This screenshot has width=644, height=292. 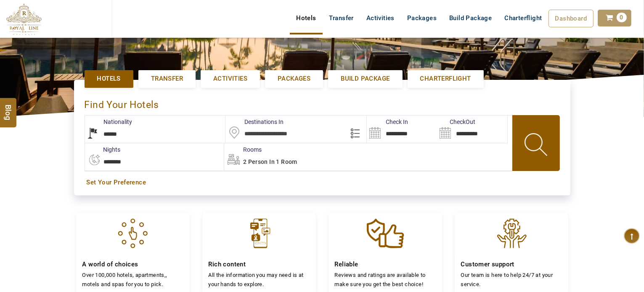 I want to click on label: nights, so click(x=103, y=149).